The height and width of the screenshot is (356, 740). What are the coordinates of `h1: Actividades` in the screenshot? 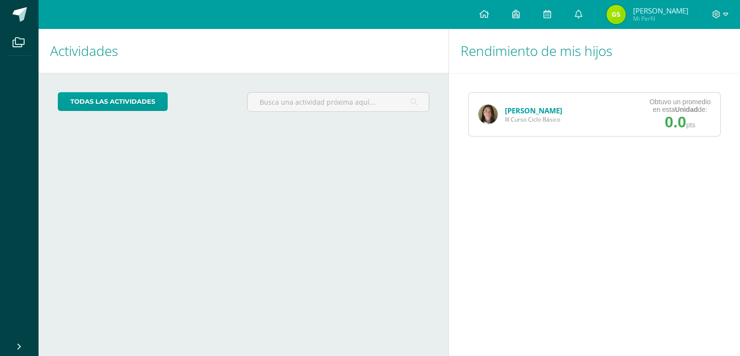 It's located at (243, 51).